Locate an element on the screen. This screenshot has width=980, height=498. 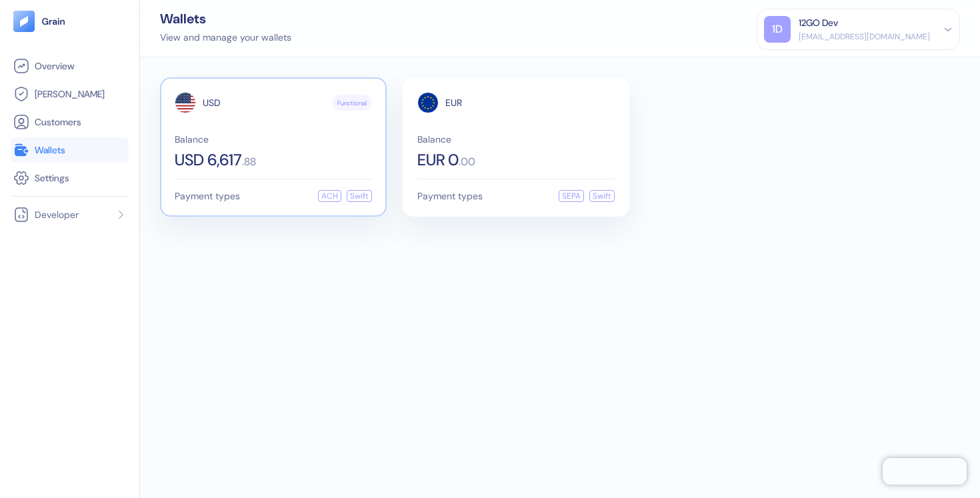
span: Settings is located at coordinates (52, 178).